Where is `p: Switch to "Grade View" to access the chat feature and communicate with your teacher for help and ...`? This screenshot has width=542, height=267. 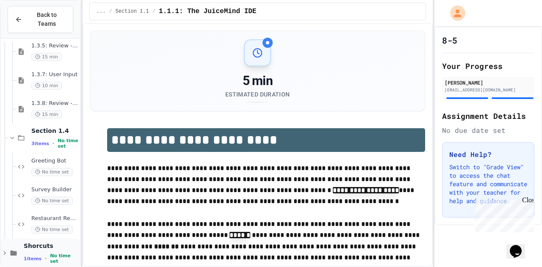 p: Switch to "Grade View" to access the chat feature and communicate with your teacher for help and ... is located at coordinates (488, 184).